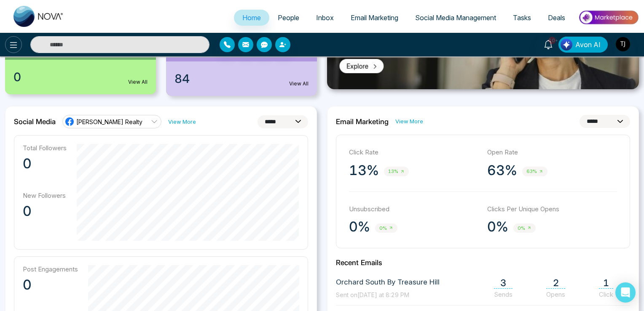  Describe the element at coordinates (567, 45) in the screenshot. I see `img: Lead Flow` at that location.